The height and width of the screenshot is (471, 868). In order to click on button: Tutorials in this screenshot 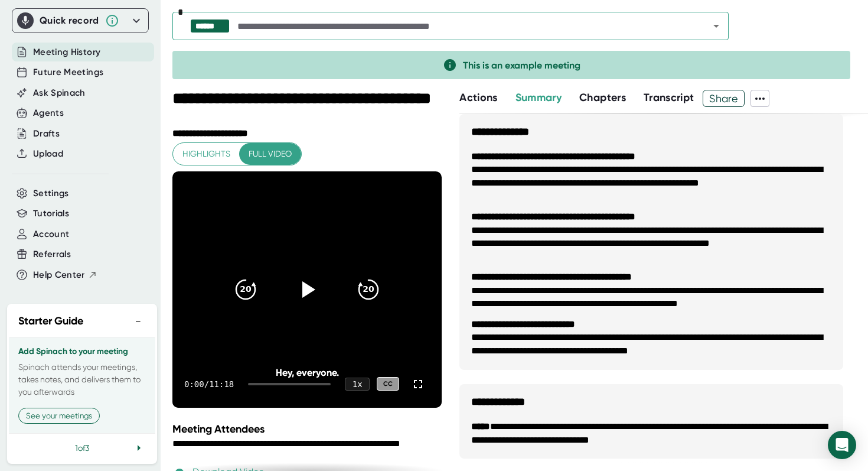, I will do `click(51, 214)`.